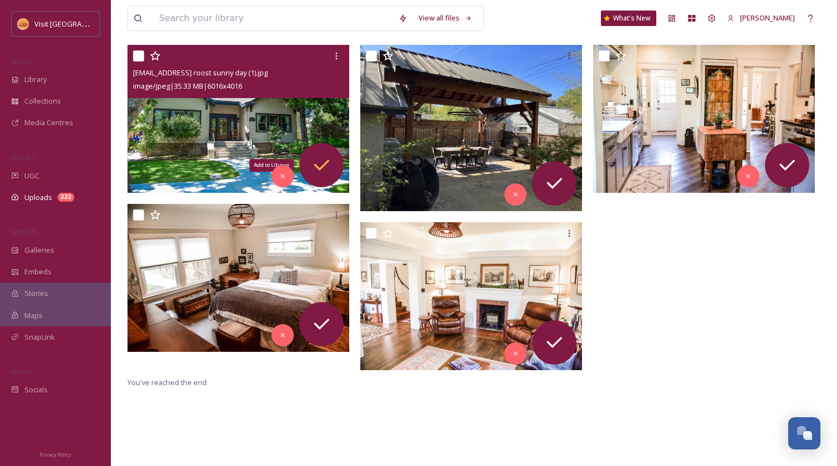 This screenshot has width=837, height=466. Describe the element at coordinates (38, 197) in the screenshot. I see `span: Uploads` at that location.